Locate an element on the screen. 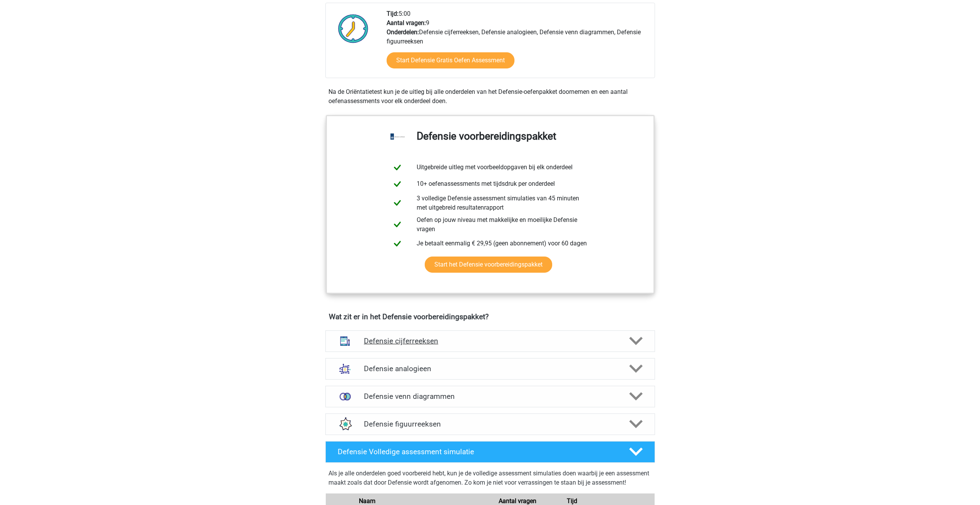 The image size is (980, 505). a: Start Defensie Gratis Oefen Assessment is located at coordinates (450, 60).